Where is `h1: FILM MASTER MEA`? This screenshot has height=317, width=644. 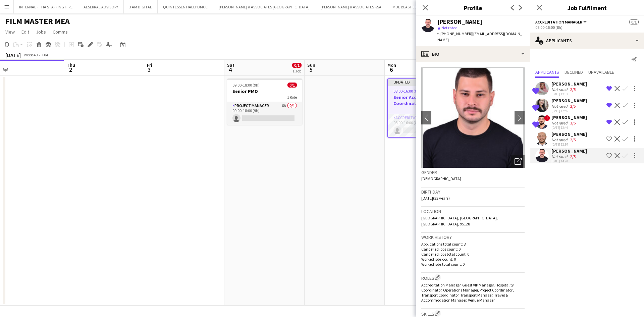
h1: FILM MASTER MEA is located at coordinates (37, 21).